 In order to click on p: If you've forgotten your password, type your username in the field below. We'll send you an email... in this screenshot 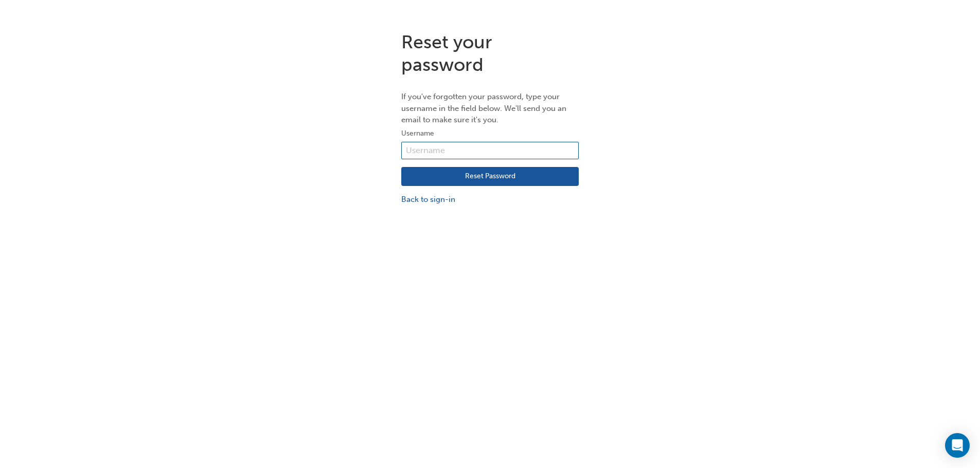, I will do `click(490, 108)`.